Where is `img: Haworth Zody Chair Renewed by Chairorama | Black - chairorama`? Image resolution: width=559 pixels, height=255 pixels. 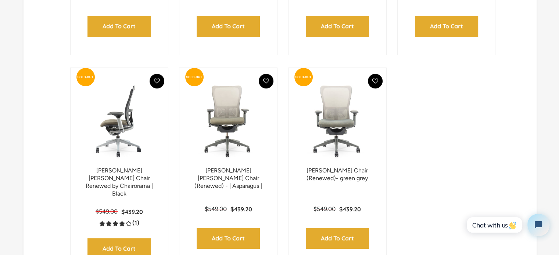
img: Haworth Zody Chair Renewed by Chairorama | Black - chairorama is located at coordinates (119, 121).